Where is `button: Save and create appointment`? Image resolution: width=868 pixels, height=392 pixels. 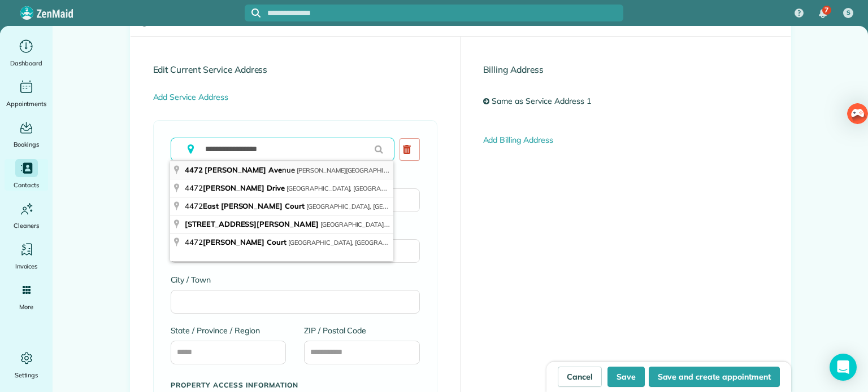 button: Save and create appointment is located at coordinates (714, 377).